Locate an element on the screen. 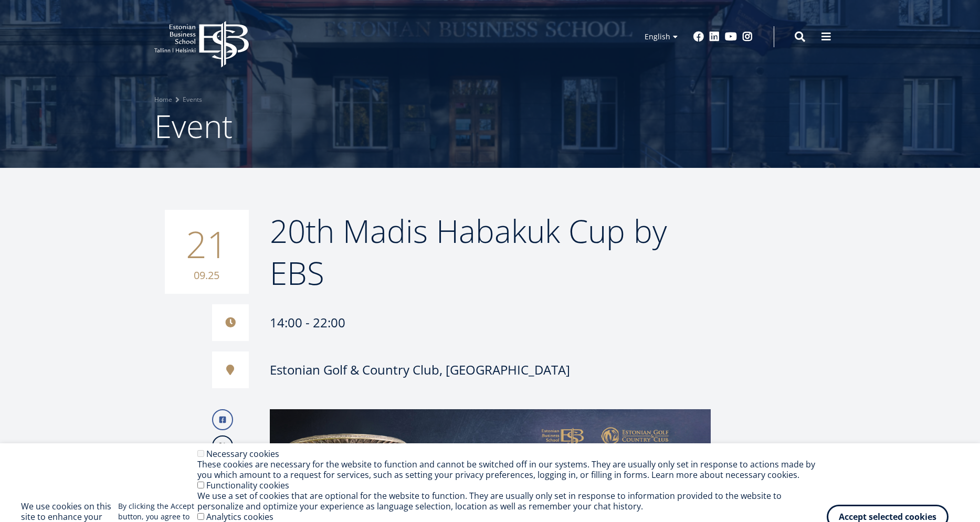  small: 09.25 is located at coordinates (207, 276).